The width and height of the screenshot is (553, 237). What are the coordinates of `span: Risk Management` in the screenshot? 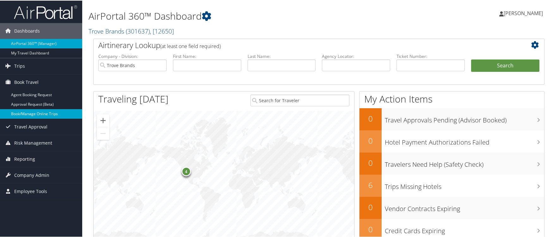 It's located at (33, 142).